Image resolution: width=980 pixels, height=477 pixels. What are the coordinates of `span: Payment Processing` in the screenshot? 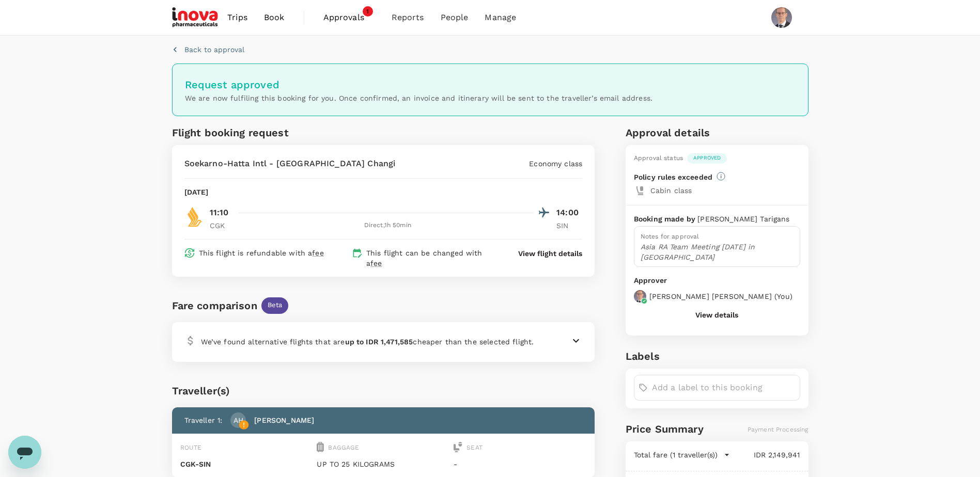 It's located at (778, 429).